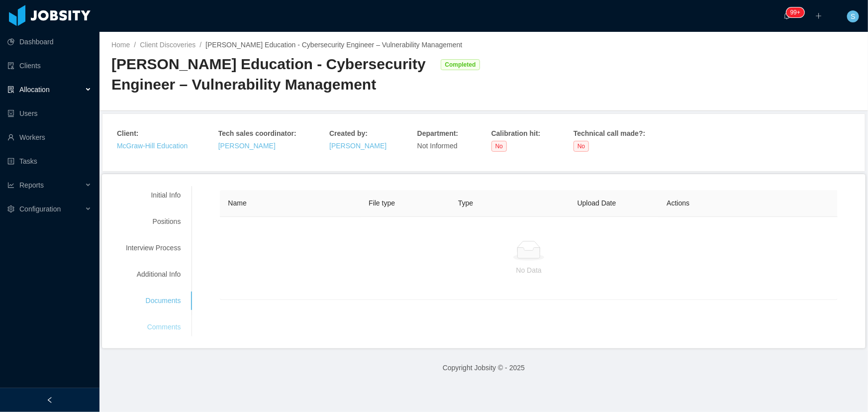  What do you see at coordinates (49, 66) in the screenshot?
I see `a: icon: auditClients` at bounding box center [49, 66].